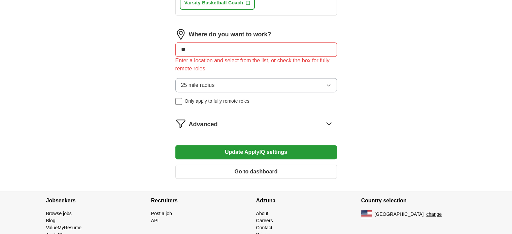  What do you see at coordinates (256, 152) in the screenshot?
I see `button: Update ApplyIQ settings` at bounding box center [256, 152].